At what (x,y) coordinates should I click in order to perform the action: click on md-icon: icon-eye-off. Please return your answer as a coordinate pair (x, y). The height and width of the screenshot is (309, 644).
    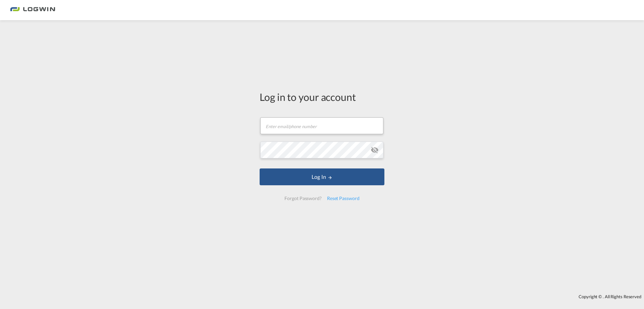
    Looking at the image, I should click on (375, 150).